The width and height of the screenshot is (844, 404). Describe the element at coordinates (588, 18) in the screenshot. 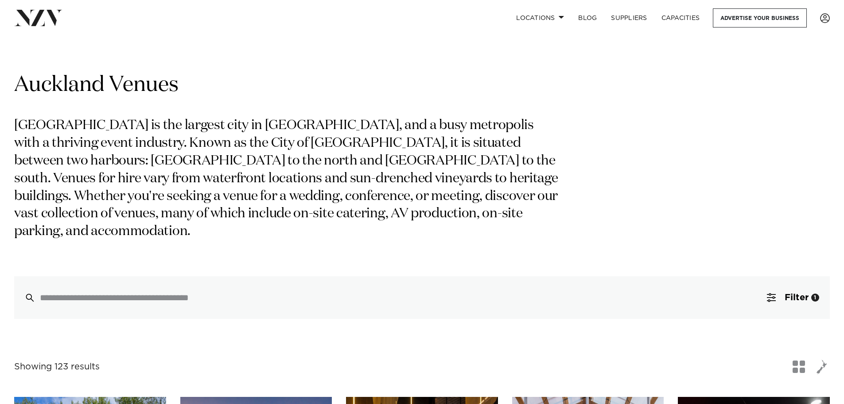

I see `a: BLOG` at that location.